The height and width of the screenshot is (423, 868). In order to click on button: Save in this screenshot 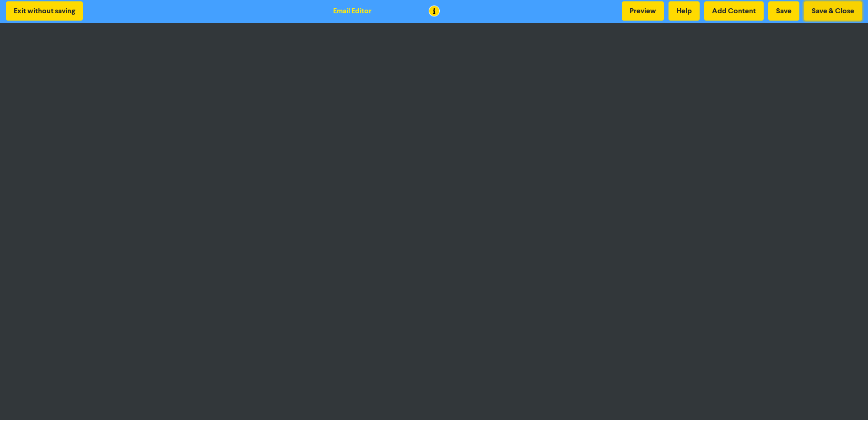, I will do `click(784, 11)`.